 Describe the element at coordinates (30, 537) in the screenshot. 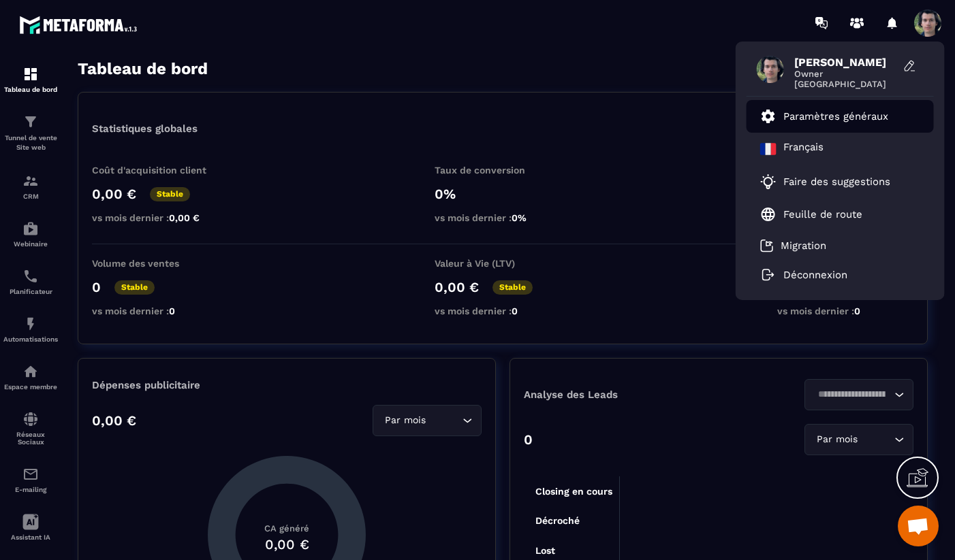

I see `p: Assistant IA` at that location.